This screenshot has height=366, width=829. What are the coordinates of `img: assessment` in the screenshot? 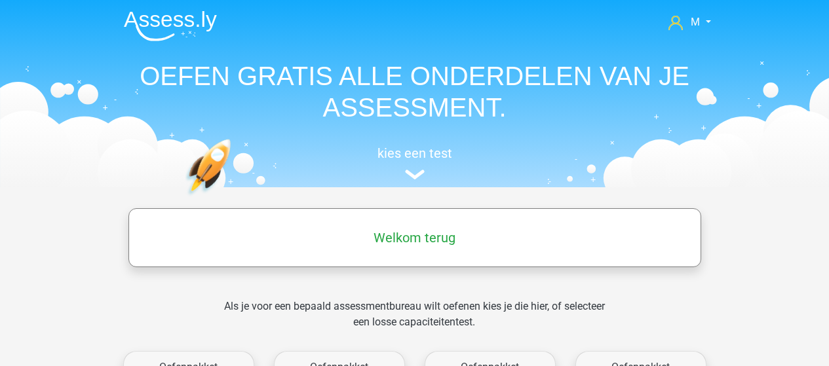 It's located at (415, 174).